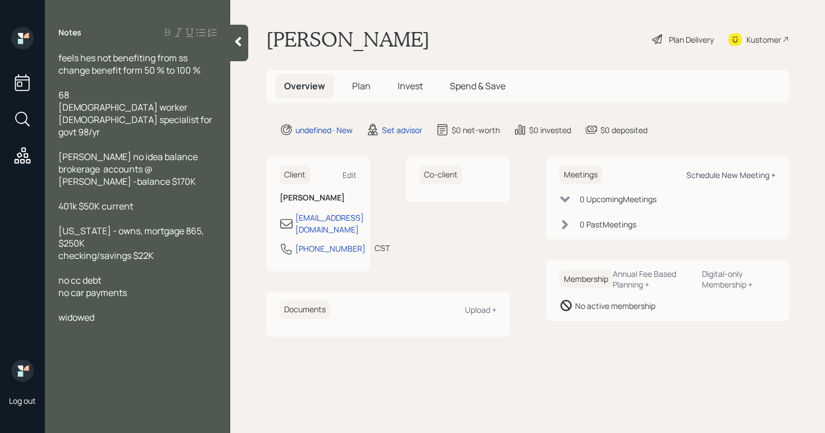 Image resolution: width=825 pixels, height=433 pixels. I want to click on span: 401k $50K current, so click(95, 206).